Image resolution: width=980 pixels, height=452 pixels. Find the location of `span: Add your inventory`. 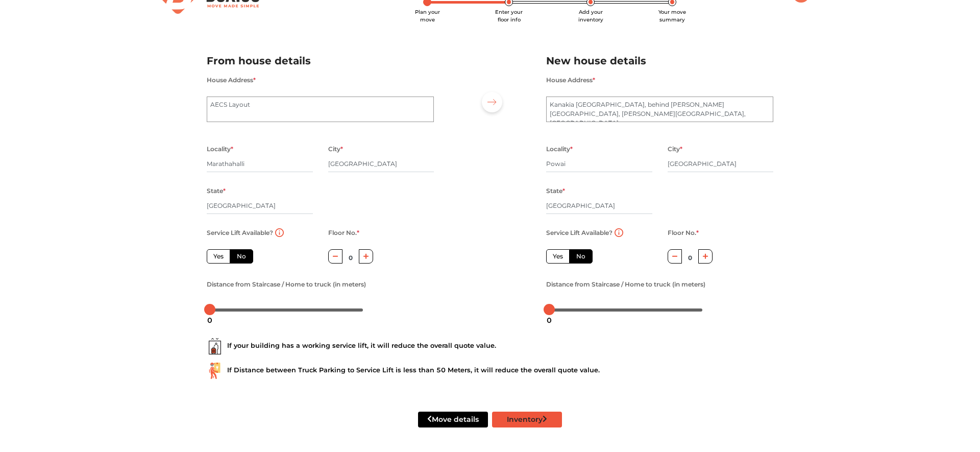

span: Add your inventory is located at coordinates (590, 16).